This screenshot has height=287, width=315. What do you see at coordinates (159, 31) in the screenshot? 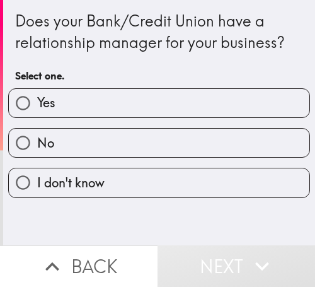
I see `div: Does your Bank/Credit Union have a relationship manager for your business?` at bounding box center [159, 31].